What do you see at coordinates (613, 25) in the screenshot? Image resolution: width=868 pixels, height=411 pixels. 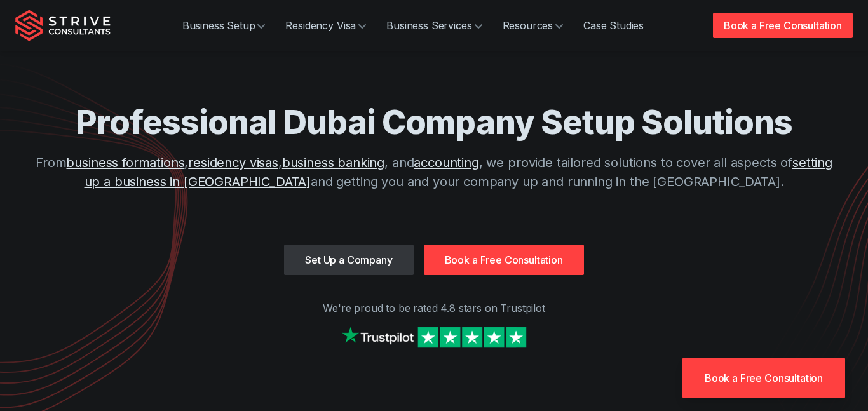 I see `a: Case Studies` at bounding box center [613, 25].